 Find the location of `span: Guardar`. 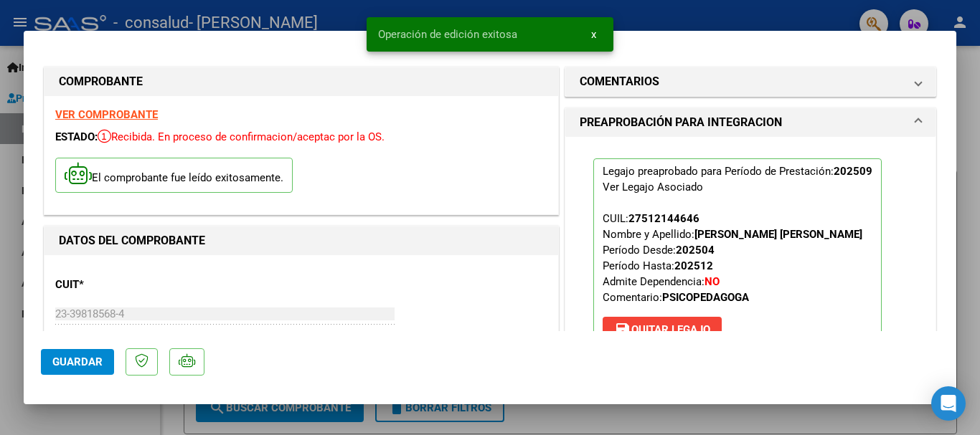

span: Guardar is located at coordinates (77, 362).